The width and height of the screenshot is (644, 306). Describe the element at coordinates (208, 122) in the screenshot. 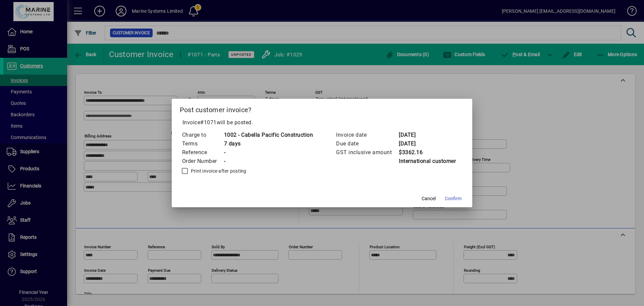

I see `span: #1071` at that location.